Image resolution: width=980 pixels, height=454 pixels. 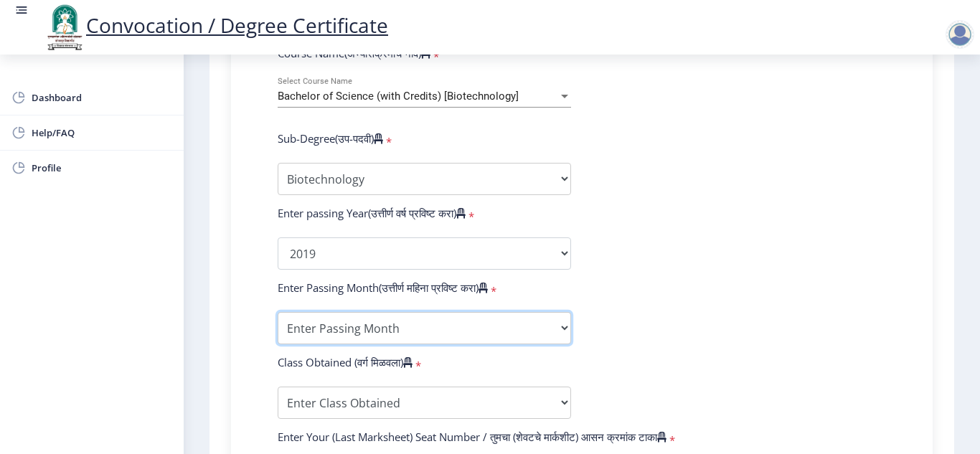 I want to click on label: Enter Passing Month(उत्तीर्ण महिना प्रविष्ट करा), so click(x=382, y=288).